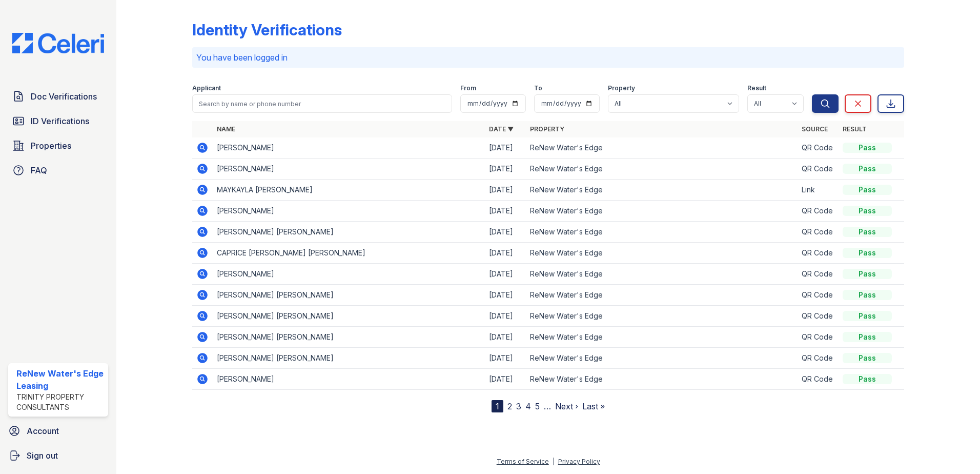  I want to click on a: Sign out, so click(58, 456).